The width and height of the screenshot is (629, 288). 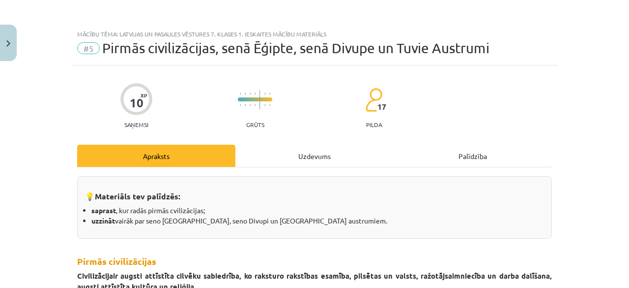 What do you see at coordinates (138, 196) in the screenshot?
I see `strong: Materiāls tev palīdzēs:` at bounding box center [138, 196].